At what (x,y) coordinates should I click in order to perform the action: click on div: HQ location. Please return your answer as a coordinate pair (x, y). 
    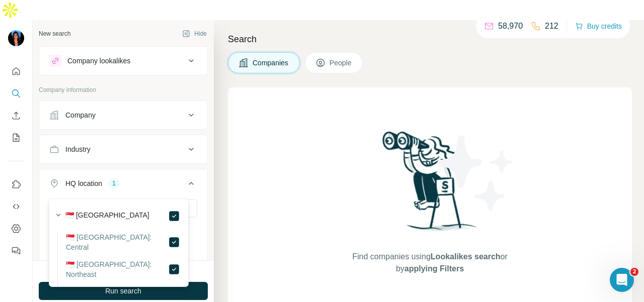
    Looking at the image, I should click on (84, 183).